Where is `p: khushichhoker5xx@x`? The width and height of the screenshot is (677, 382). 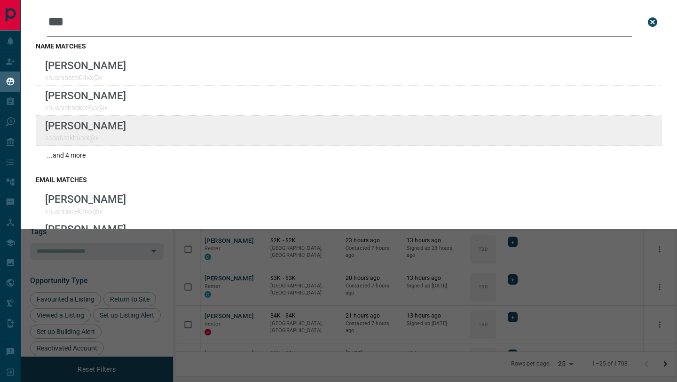
p: khushichhoker5xx@x is located at coordinates (86, 108).